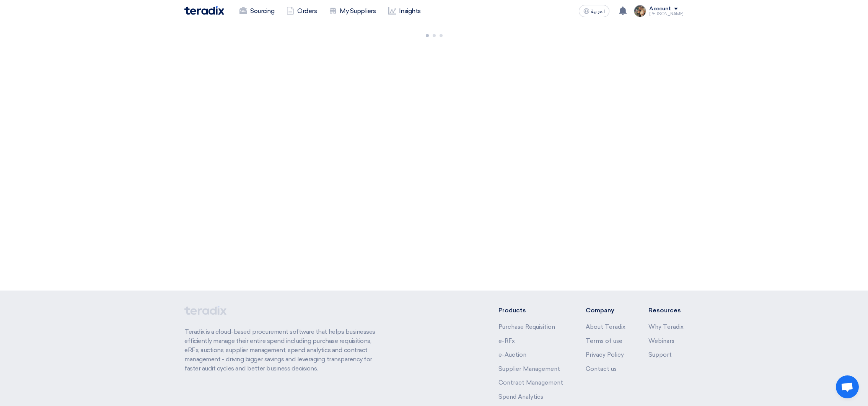  What do you see at coordinates (601, 369) in the screenshot?
I see `a: Contact us` at bounding box center [601, 369].